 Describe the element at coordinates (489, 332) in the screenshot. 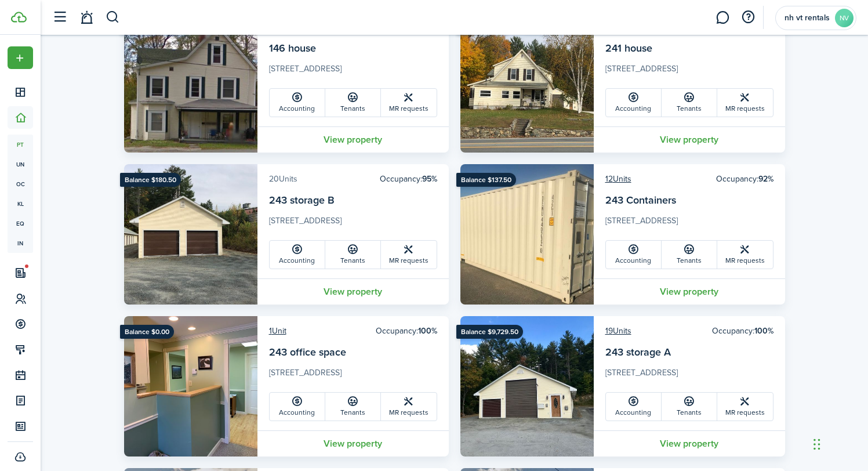

I see `ribbon: Balance $9,729.50` at that location.